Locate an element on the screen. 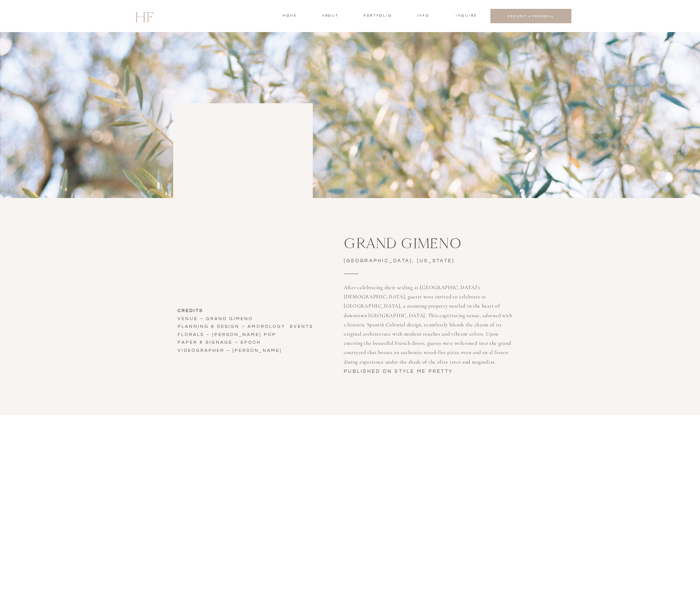 This screenshot has width=700, height=590. h2: HF is located at coordinates (144, 16).